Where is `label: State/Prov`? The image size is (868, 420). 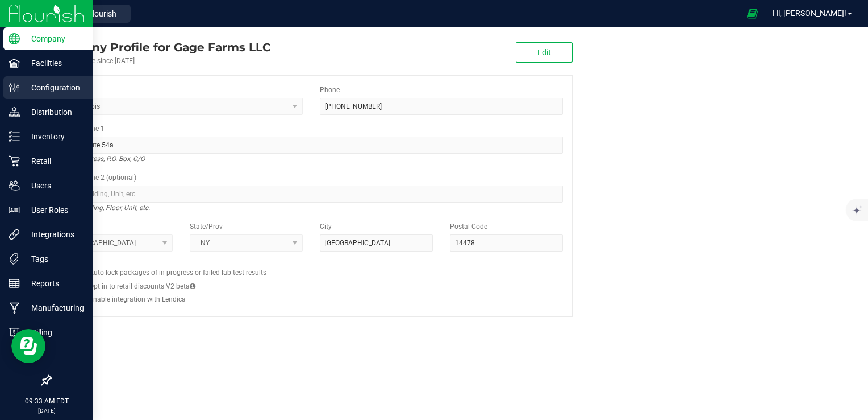 label: State/Prov is located at coordinates (206, 226).